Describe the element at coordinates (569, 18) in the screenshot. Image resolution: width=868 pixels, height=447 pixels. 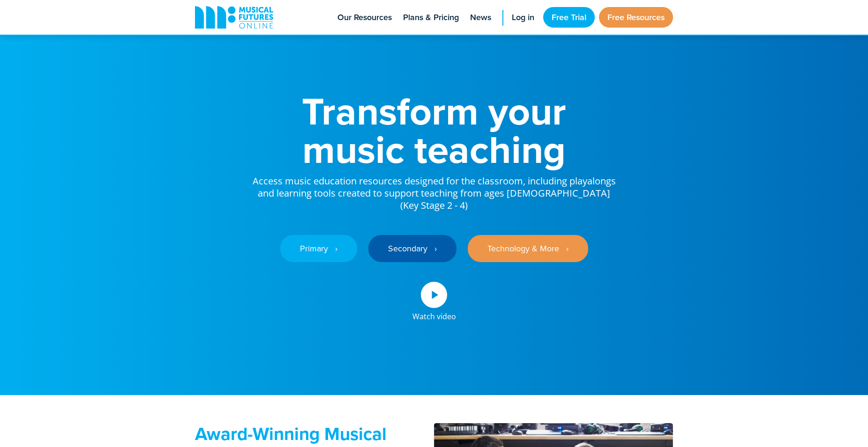
I see `a: Free Trial` at that location.